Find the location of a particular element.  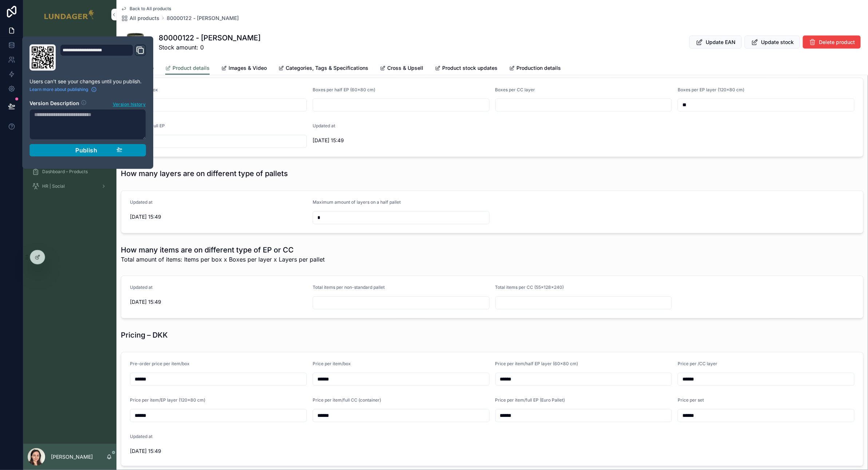

span: Learn more about publishing is located at coordinates (59, 89).